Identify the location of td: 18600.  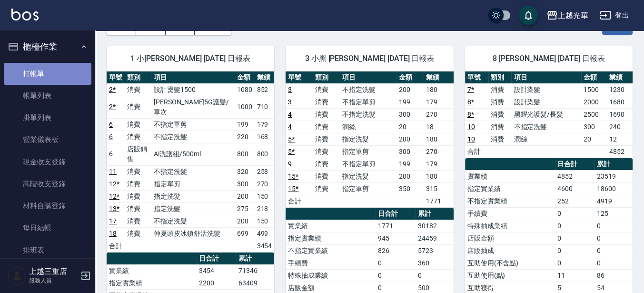
(614, 188).